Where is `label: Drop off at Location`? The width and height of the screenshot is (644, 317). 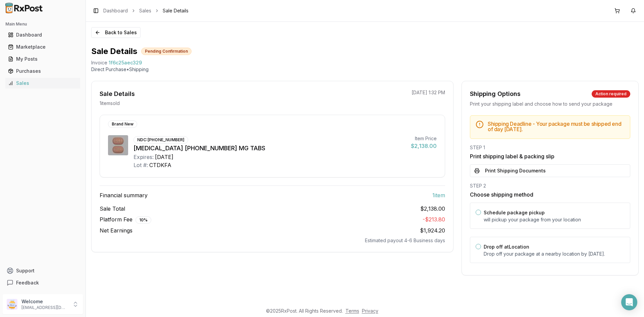
label: Drop off at Location is located at coordinates (506, 246).